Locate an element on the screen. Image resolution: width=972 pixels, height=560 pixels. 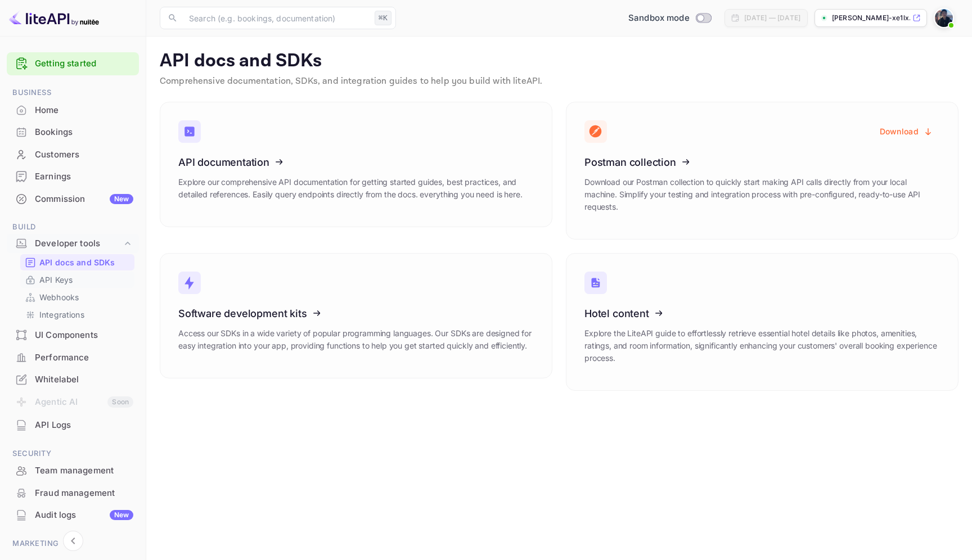
a: API docs and SDKs is located at coordinates (77, 262).